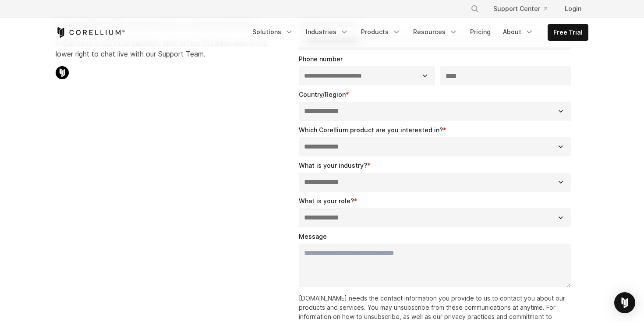 This screenshot has height=322, width=644. What do you see at coordinates (475, 9) in the screenshot?
I see `button: Search` at bounding box center [475, 9].